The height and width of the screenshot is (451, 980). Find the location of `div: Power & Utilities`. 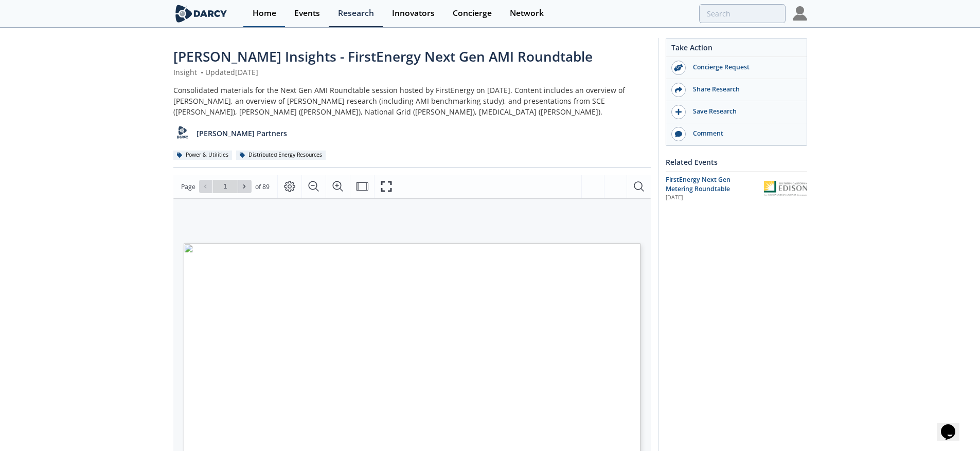

div: Power & Utilities is located at coordinates (203, 156).